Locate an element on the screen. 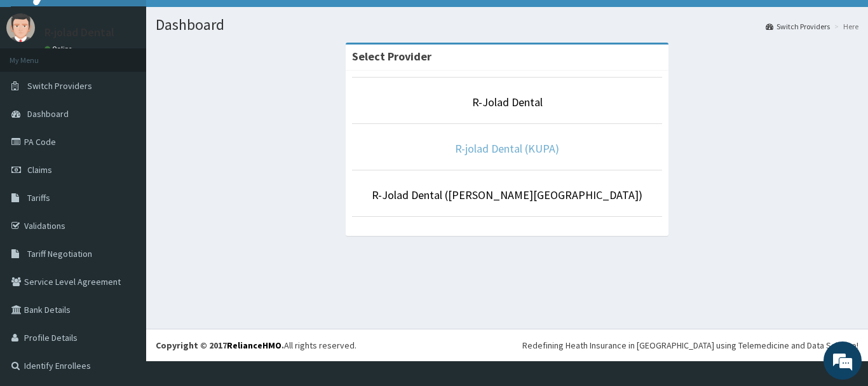  p: R-jolad Dental is located at coordinates (79, 32).